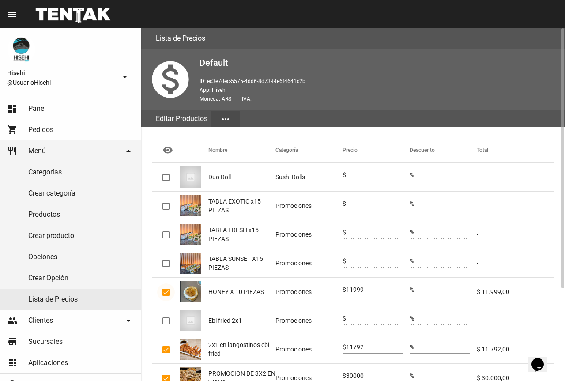 The height and width of the screenshot is (381, 565). I want to click on mat-cell: $ 11.792,00, so click(515, 349).